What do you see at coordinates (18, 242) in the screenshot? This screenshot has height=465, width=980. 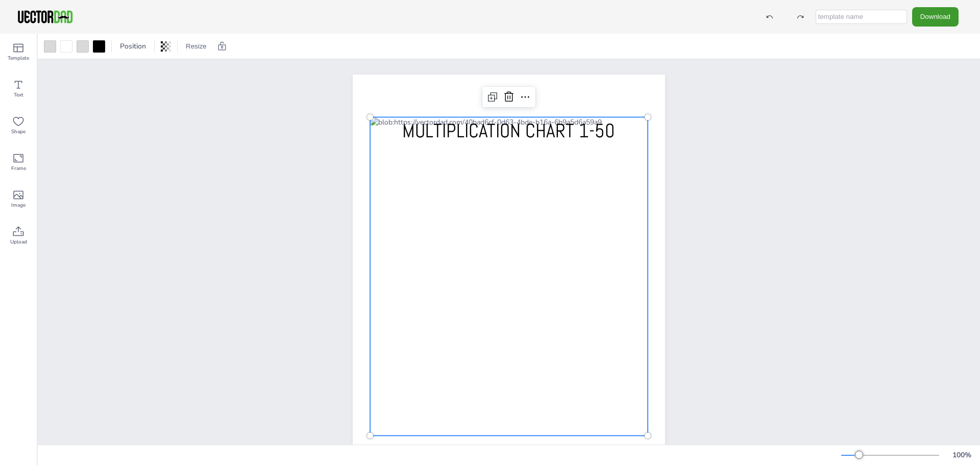 I see `span: Upload` at bounding box center [18, 242].